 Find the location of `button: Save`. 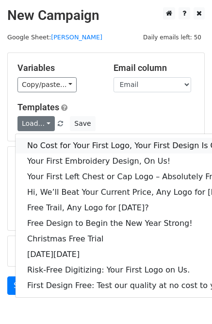

button: Save is located at coordinates (82, 123).